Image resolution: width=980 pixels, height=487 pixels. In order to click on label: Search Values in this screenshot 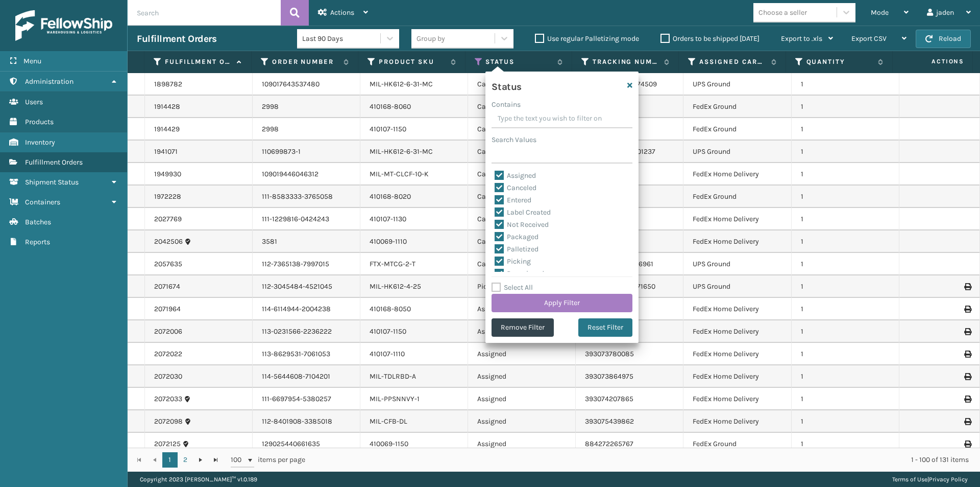, I will do `click(514, 140)`.